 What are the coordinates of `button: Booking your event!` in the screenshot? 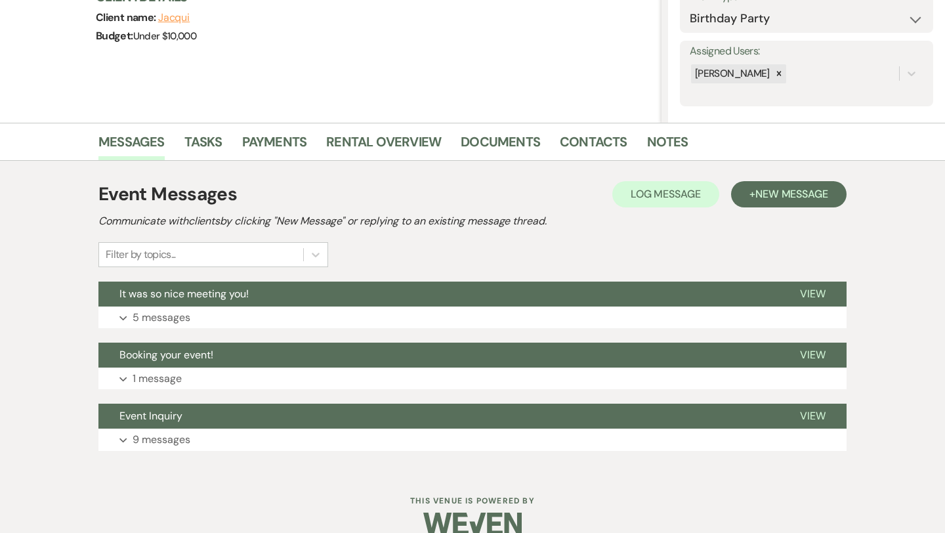 It's located at (438, 355).